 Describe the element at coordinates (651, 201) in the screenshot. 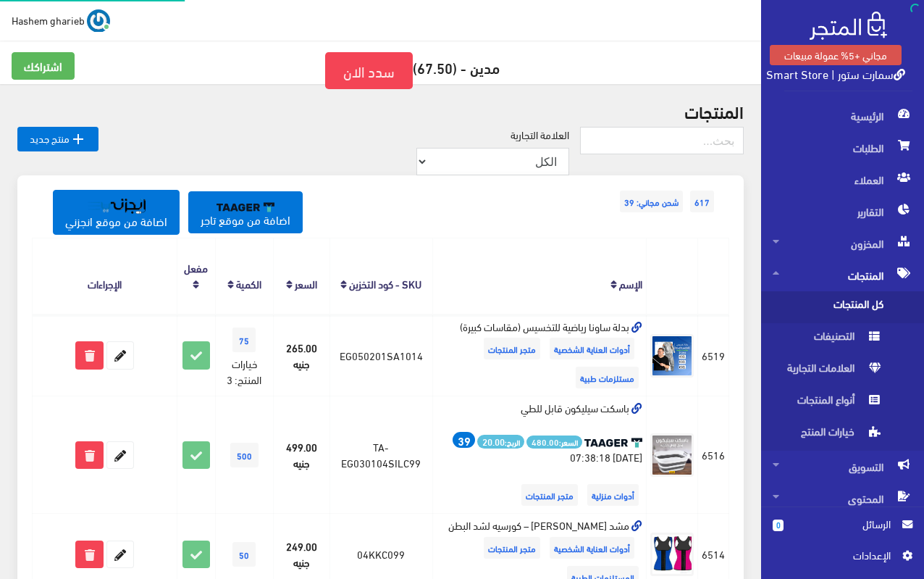

I see `span: شحن مجاني: 39` at that location.